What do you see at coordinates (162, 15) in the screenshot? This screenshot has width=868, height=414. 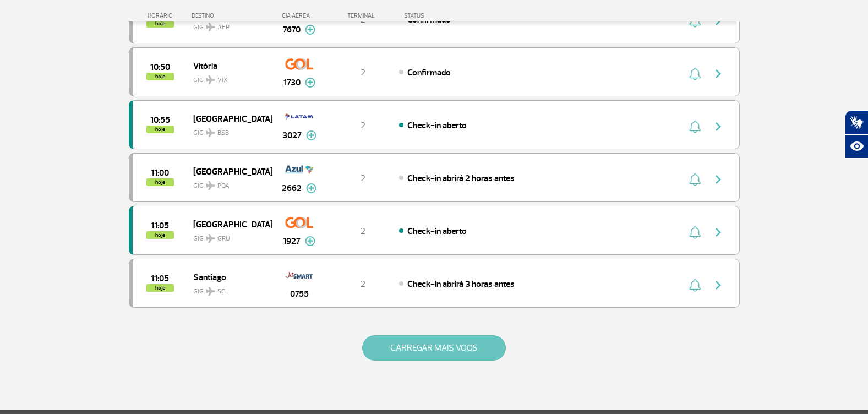 I see `div: HORÁRIO` at bounding box center [162, 15].